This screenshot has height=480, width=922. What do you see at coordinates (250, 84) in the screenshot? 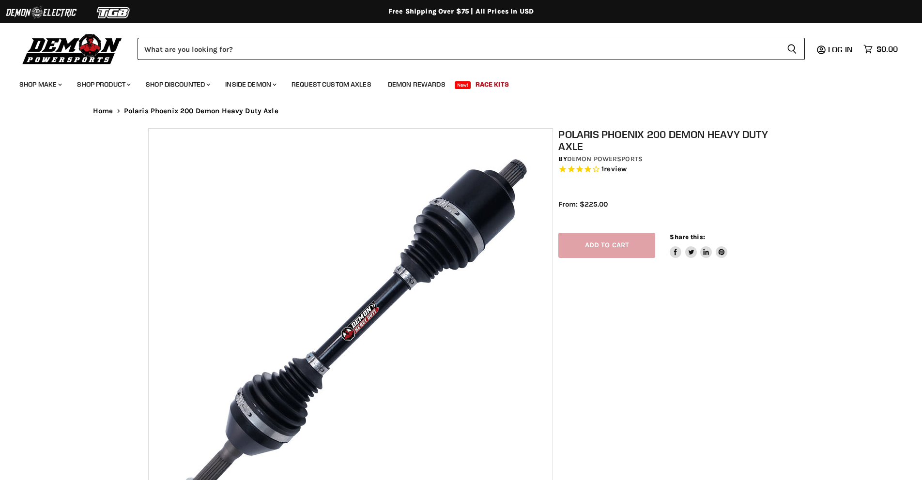
I see `a: Inside Demon` at bounding box center [250, 84].